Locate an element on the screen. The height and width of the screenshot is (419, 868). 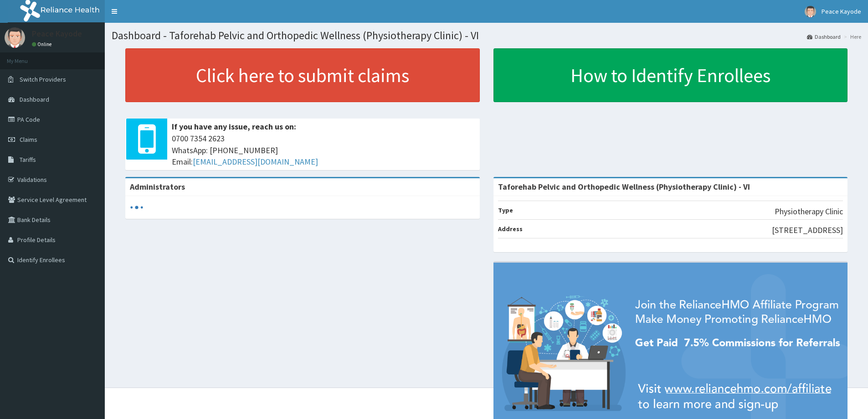
a: Dashboard is located at coordinates (824, 37).